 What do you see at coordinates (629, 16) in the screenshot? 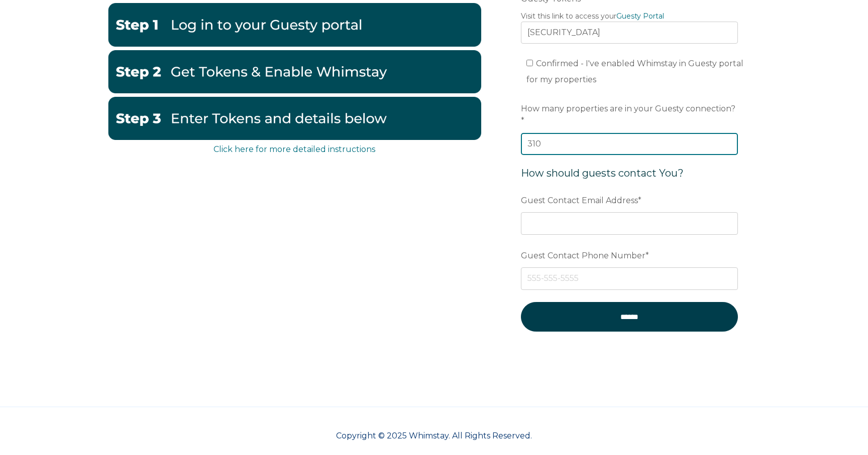
I see `legend: Visit this link to access your` at bounding box center [629, 16].